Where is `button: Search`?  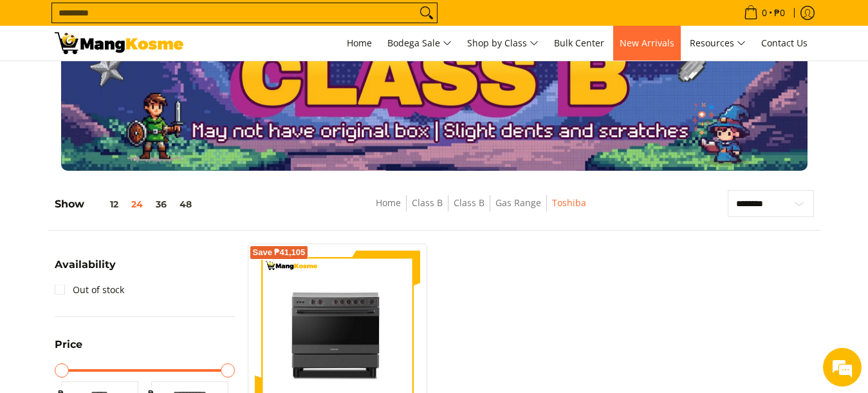 button: Search is located at coordinates (426, 13).